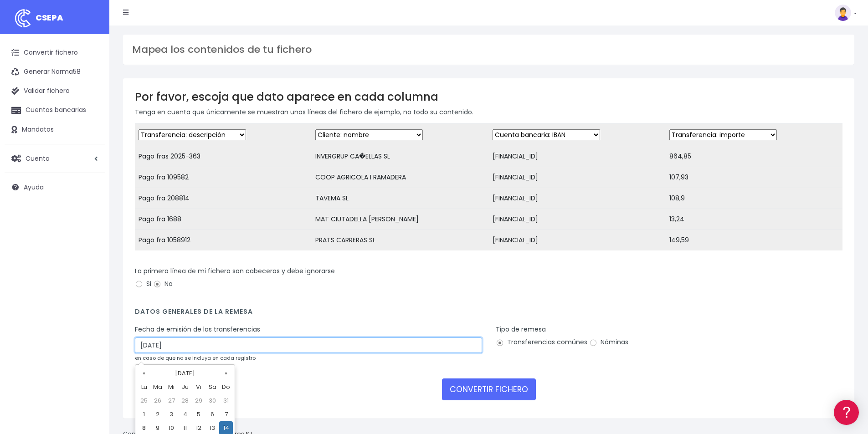  Describe the element at coordinates (226, 401) in the screenshot. I see `td: 31` at that location.